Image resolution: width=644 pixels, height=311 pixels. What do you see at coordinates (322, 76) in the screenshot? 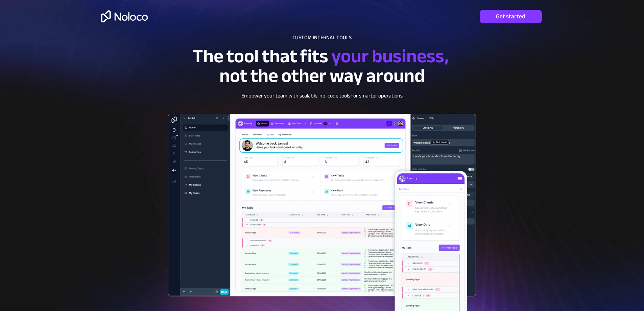
I see `span: not the other way around` at bounding box center [322, 76].